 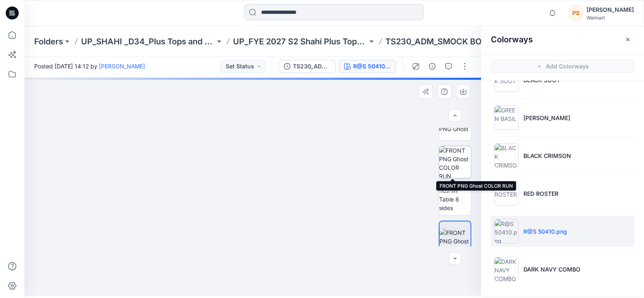 What do you see at coordinates (372, 66) in the screenshot?
I see `div: R@S 50410.png` at bounding box center [372, 66].